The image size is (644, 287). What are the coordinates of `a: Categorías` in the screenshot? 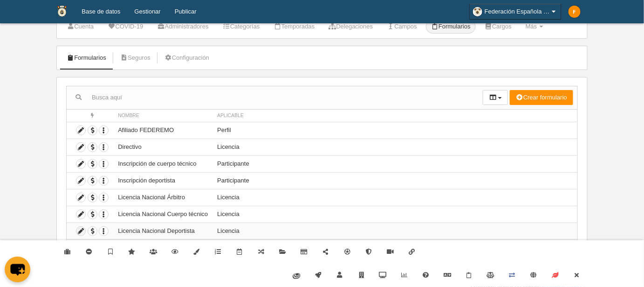 It's located at (241, 26).